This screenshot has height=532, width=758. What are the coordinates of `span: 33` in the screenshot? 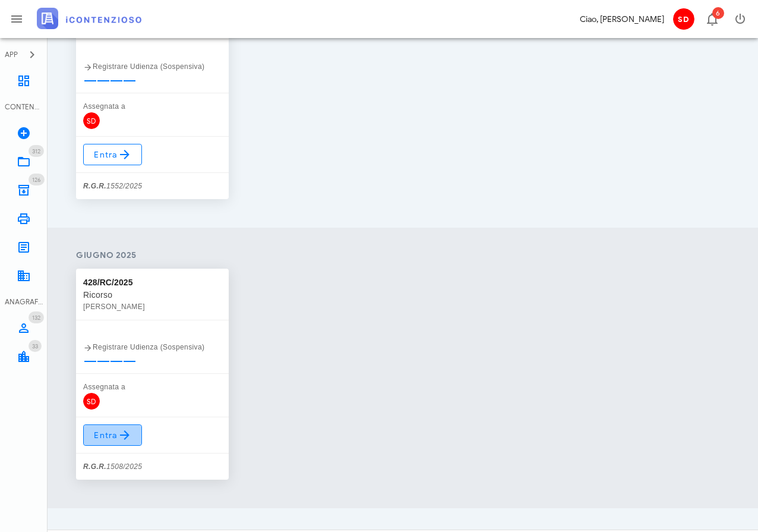 It's located at (35, 345).